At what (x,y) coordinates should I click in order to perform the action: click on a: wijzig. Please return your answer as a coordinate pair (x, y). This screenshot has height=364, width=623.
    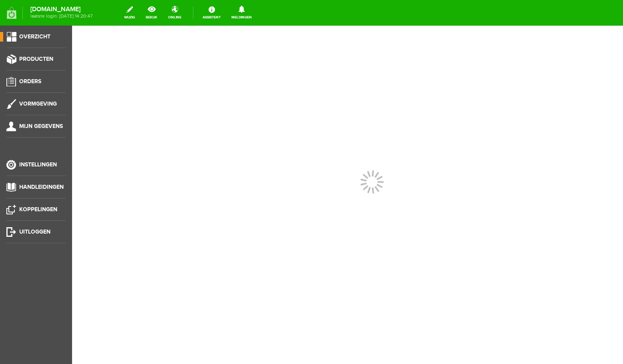
    Looking at the image, I should click on (129, 13).